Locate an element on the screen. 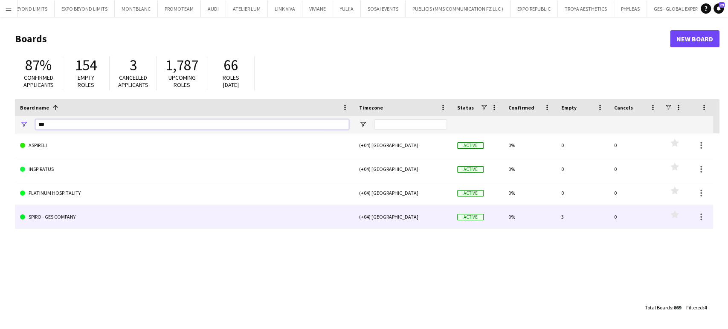 The width and height of the screenshot is (728, 329). span: 87% is located at coordinates (38, 65).